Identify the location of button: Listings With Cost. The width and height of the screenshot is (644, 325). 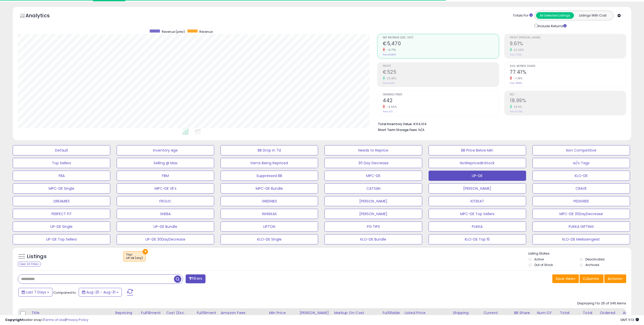
(593, 15).